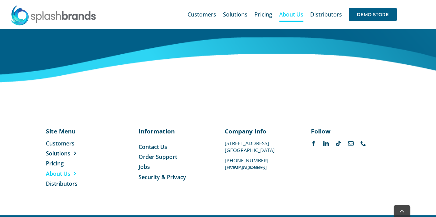  What do you see at coordinates (351, 144) in the screenshot?
I see `a: mail` at bounding box center [351, 144].